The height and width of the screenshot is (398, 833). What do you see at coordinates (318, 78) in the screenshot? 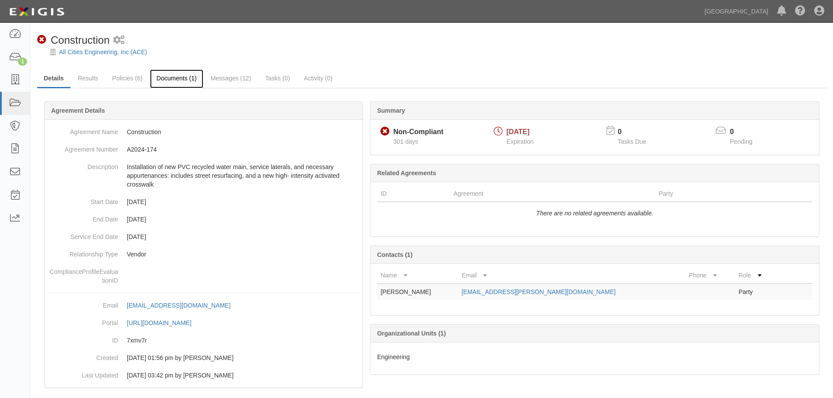
I see `a: Activity (0)` at bounding box center [318, 78].